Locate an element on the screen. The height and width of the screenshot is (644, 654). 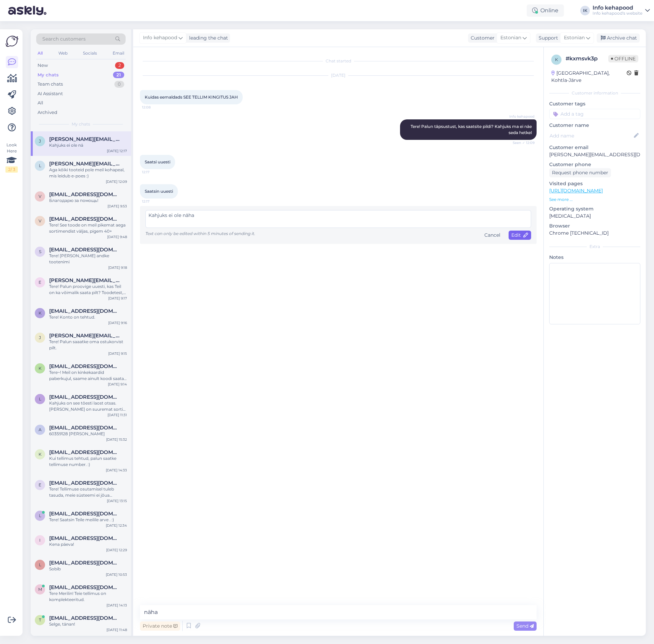
div: Online is located at coordinates (545, 11).